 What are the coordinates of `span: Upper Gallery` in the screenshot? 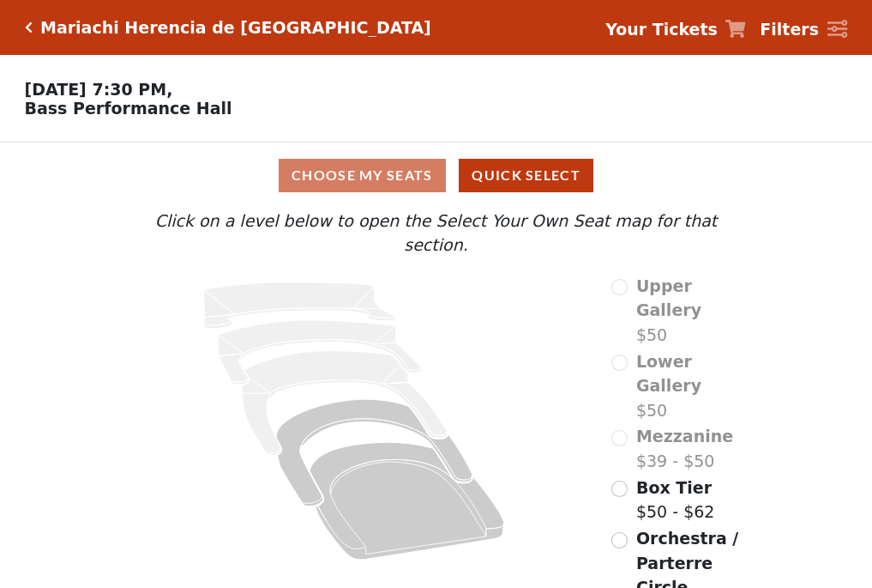 It's located at (669, 298).